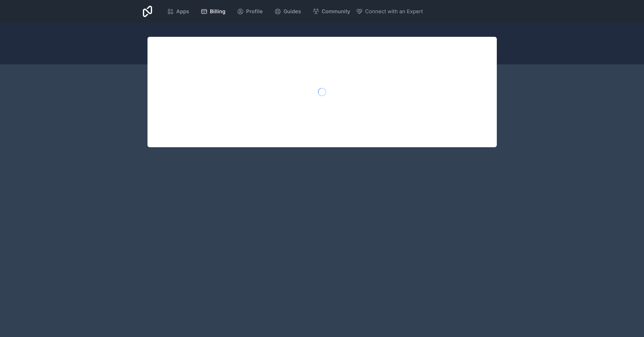 The height and width of the screenshot is (337, 644). What do you see at coordinates (183, 11) in the screenshot?
I see `span: Apps` at bounding box center [183, 11].